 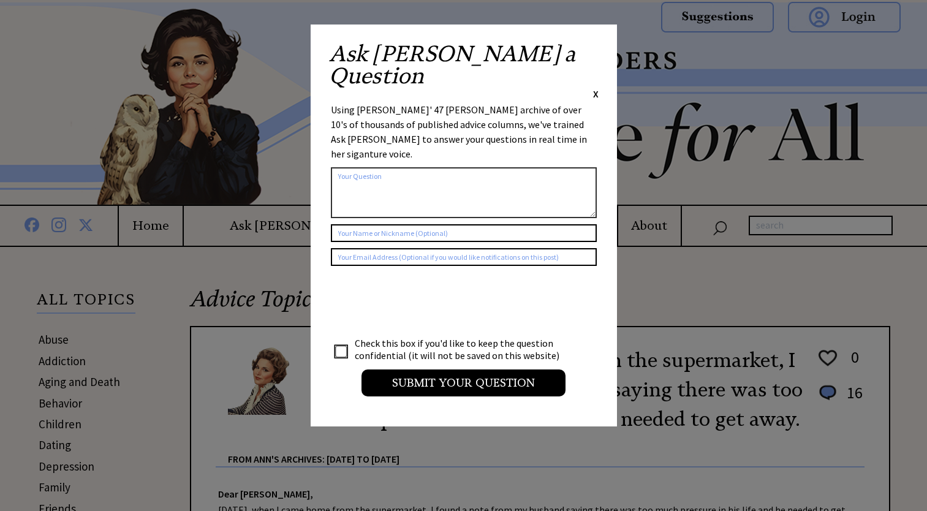 I want to click on input: Your Name or Nickname (Optional), so click(x=464, y=233).